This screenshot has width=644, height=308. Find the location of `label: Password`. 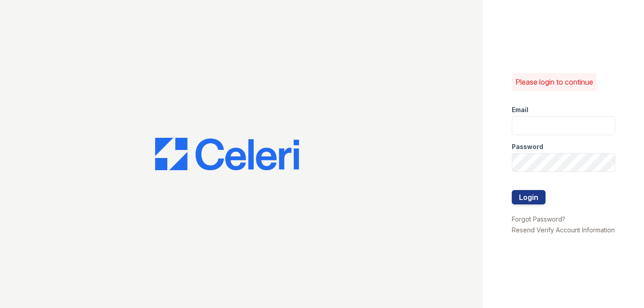

label: Password is located at coordinates (528, 147).